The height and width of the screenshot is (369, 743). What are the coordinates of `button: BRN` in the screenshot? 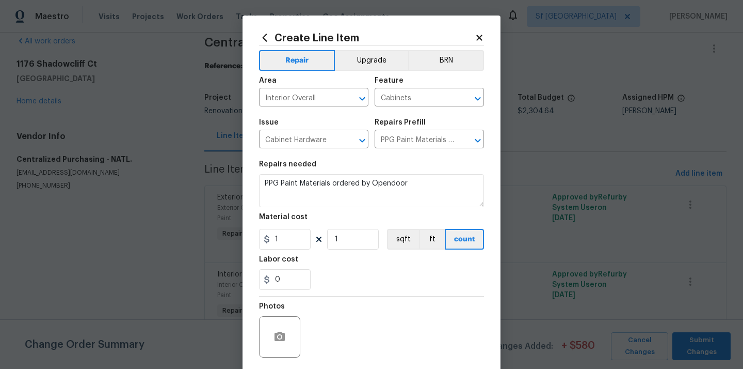 It's located at (446, 60).